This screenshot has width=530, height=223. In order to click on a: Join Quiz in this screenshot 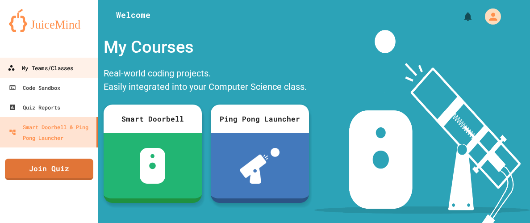, I will do `click(49, 169)`.